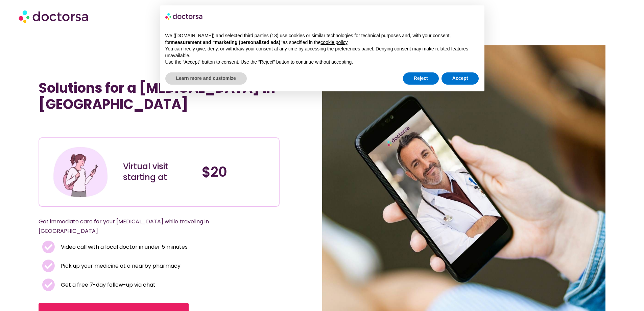 This screenshot has height=311, width=644. Describe the element at coordinates (124, 247) in the screenshot. I see `span: Video call with a local doctor in under 5 minutes` at that location.